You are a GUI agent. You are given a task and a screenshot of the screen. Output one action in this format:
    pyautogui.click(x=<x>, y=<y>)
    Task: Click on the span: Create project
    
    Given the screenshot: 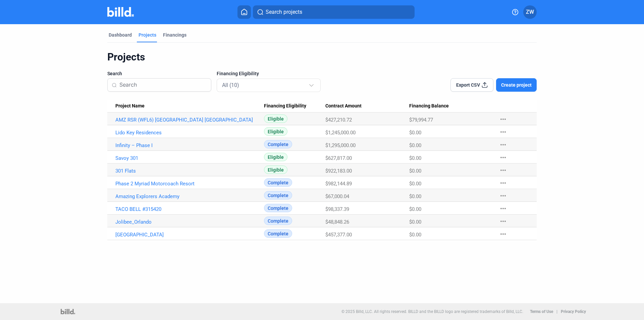 What is the action you would take?
    pyautogui.click(x=516, y=85)
    